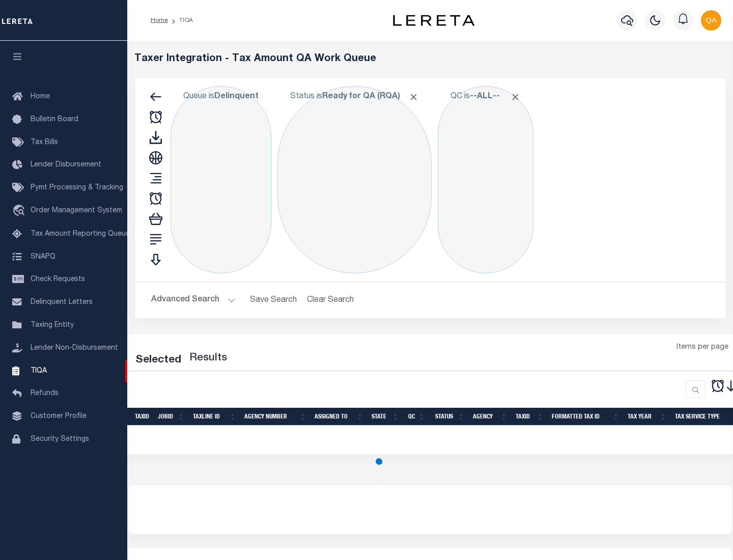 This screenshot has height=560, width=733. Describe the element at coordinates (331, 299) in the screenshot. I see `button: Clear Search` at that location.